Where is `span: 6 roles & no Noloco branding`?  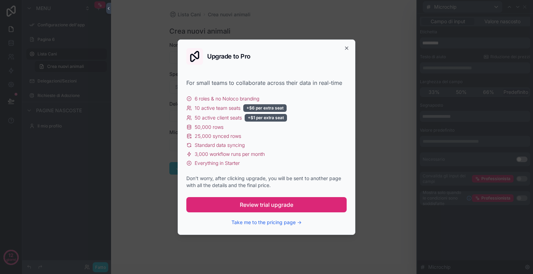
span: 6 roles & no Noloco branding is located at coordinates (227, 99).